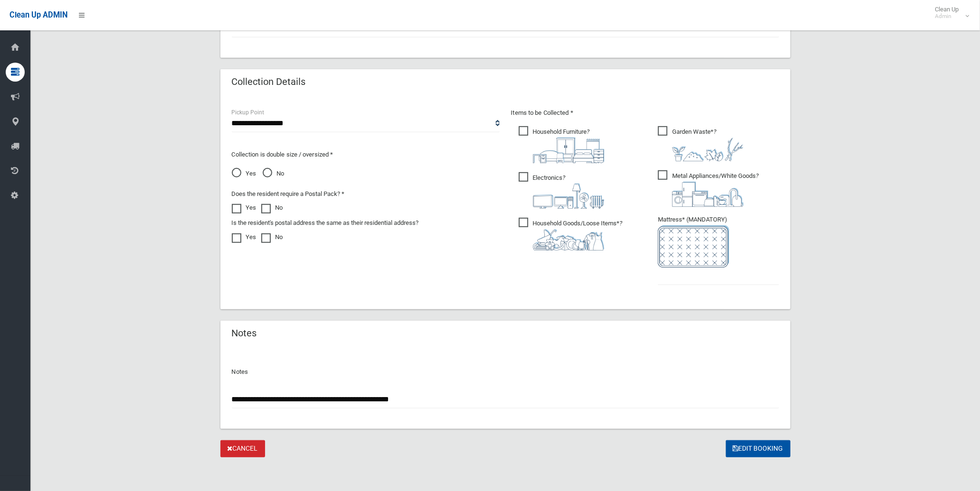 This screenshot has height=491, width=980. I want to click on a: Cancel, so click(243, 449).